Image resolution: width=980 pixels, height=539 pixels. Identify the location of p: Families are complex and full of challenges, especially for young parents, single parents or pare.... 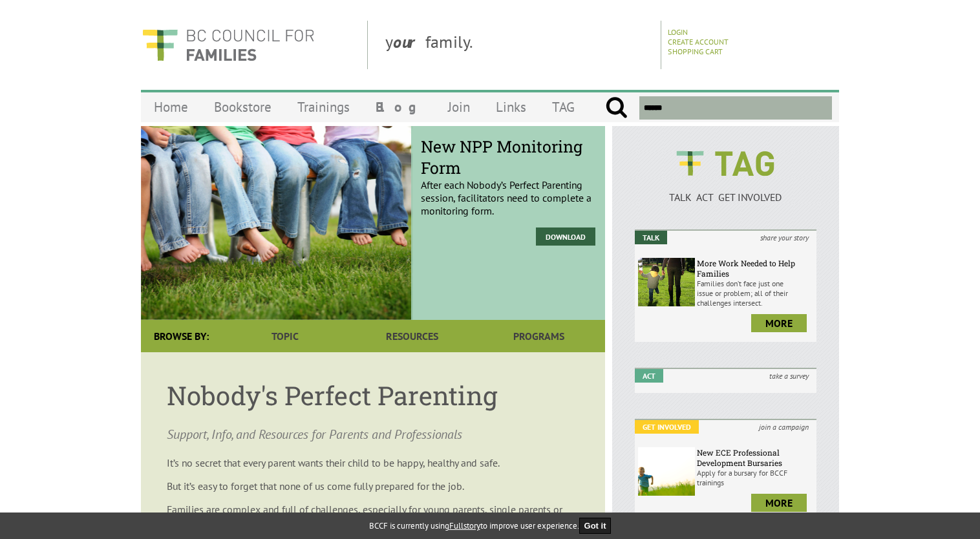
(373, 516).